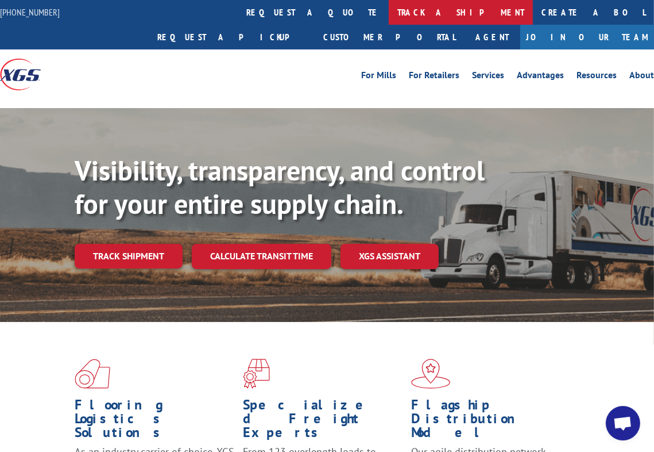 The height and width of the screenshot is (452, 654). What do you see at coordinates (587, 37) in the screenshot?
I see `a: Join Our Team` at bounding box center [587, 37].